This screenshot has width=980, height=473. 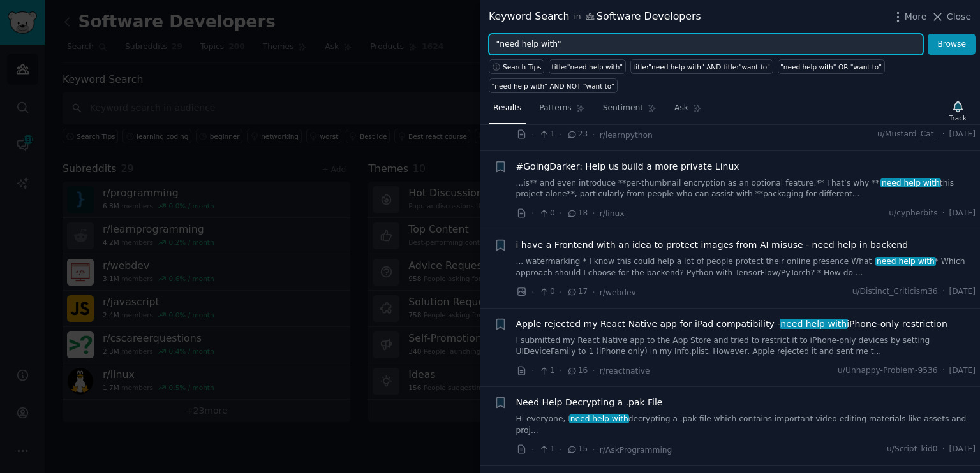 I want to click on a: title:"need help with" AND title:"want to", so click(x=701, y=67).